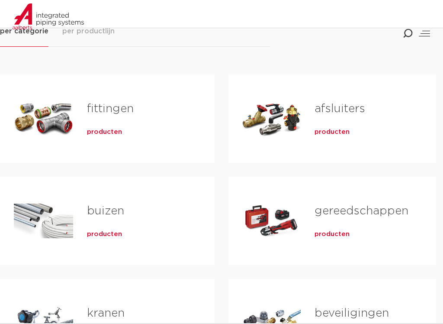 The height and width of the screenshot is (324, 443). Describe the element at coordinates (106, 211) in the screenshot. I see `a: buizen` at that location.